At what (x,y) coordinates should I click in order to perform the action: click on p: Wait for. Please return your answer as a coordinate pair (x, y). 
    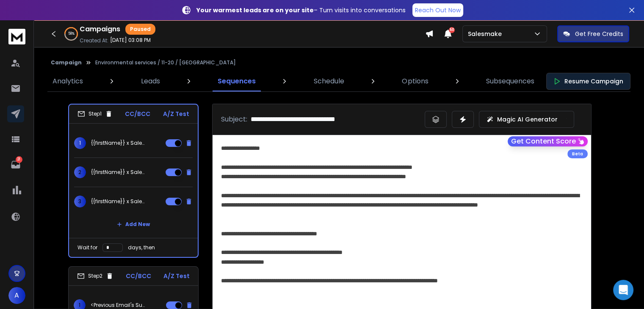
    Looking at the image, I should click on (87, 247).